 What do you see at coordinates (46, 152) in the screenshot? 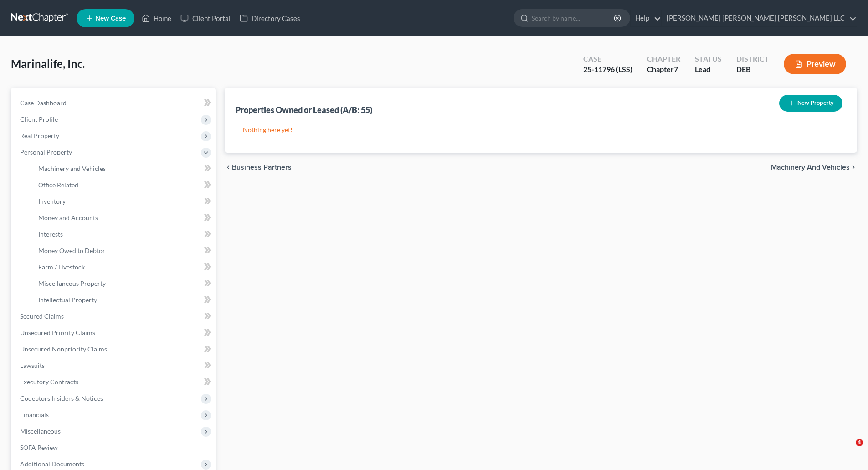
I see `span: Personal Property` at bounding box center [46, 152].